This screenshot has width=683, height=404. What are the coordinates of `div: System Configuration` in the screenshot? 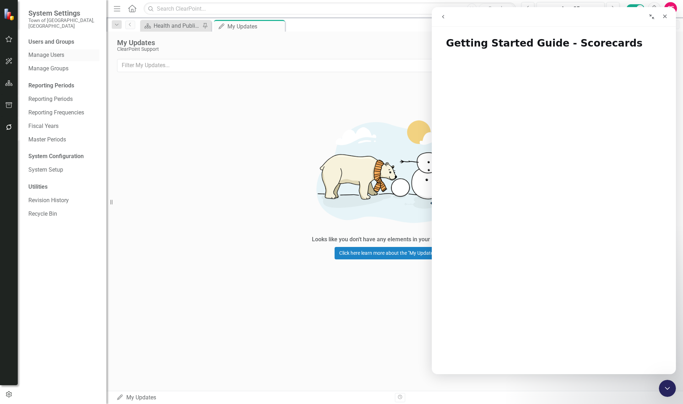 It's located at (64, 156).